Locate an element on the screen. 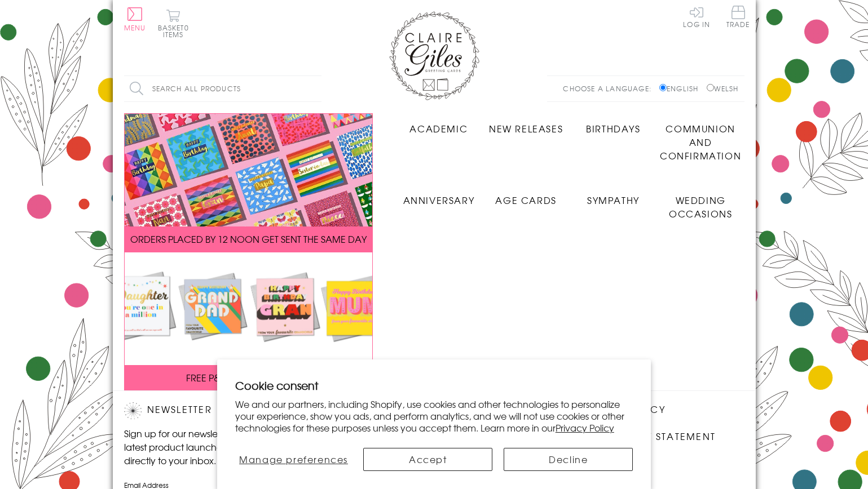 This screenshot has height=489, width=868. h2: Cookie consent is located at coordinates (435, 386).